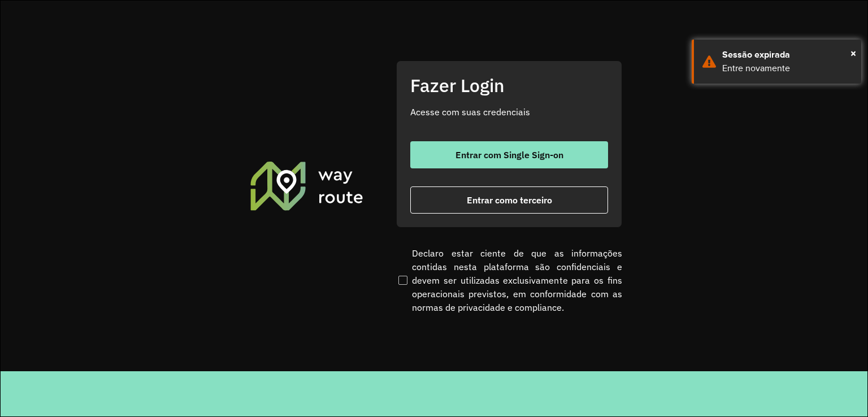 This screenshot has width=868, height=417. I want to click on span: Entrar com Single Sign-on, so click(509, 155).